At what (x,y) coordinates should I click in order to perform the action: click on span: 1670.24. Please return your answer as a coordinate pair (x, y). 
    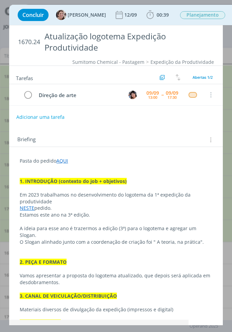
    Looking at the image, I should click on (29, 42).